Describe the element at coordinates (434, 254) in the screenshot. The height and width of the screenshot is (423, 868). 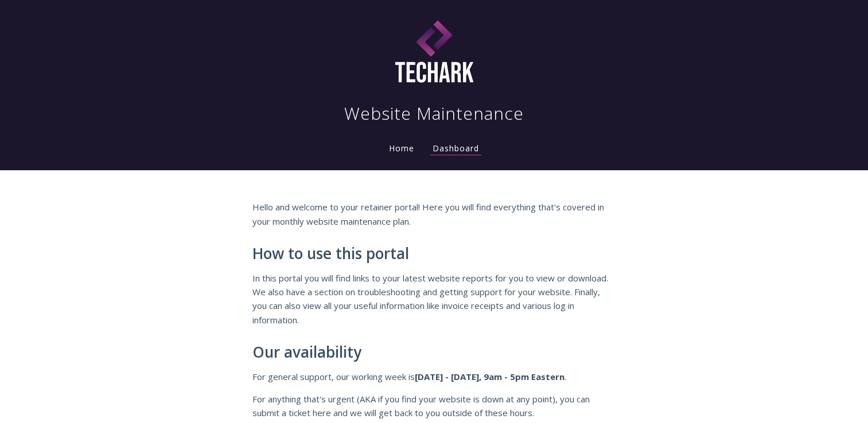
I see `h2: How to use this portal` at that location.